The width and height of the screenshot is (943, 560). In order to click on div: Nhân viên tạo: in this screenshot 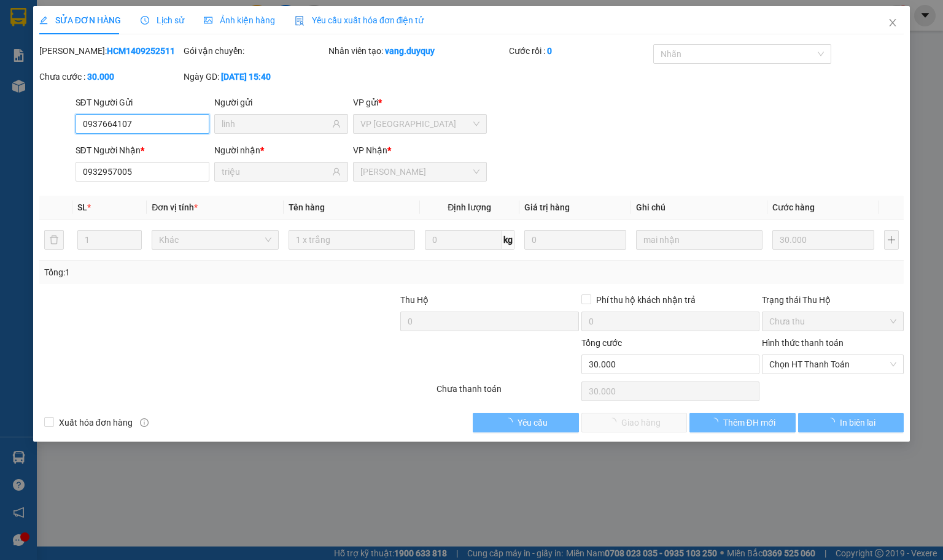, I will do `click(418, 51)`.